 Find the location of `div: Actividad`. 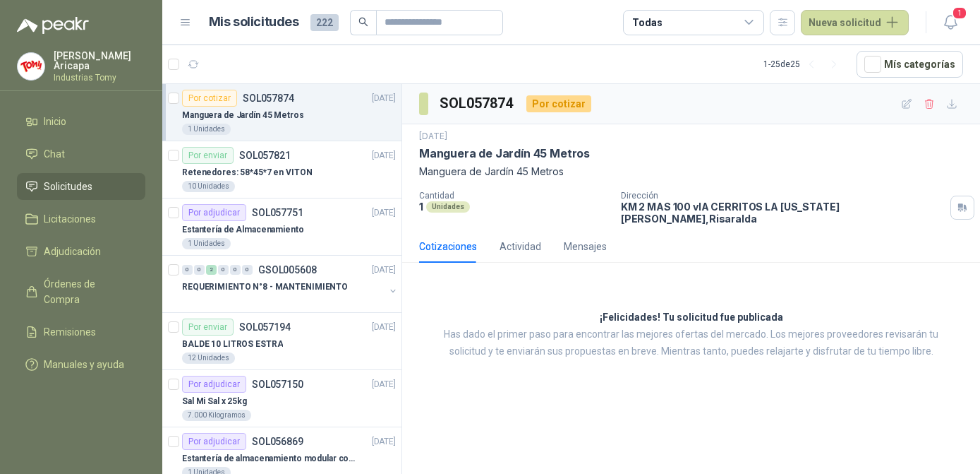

div: Actividad is located at coordinates (520, 247).